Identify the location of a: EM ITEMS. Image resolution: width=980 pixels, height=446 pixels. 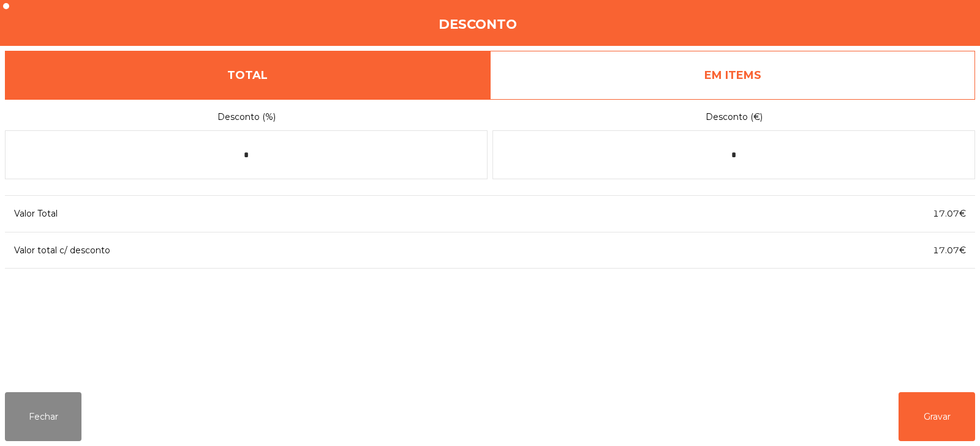
(732, 75).